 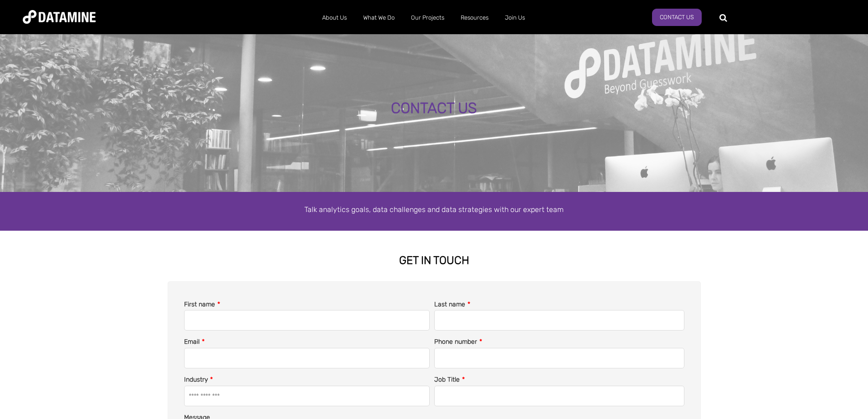 What do you see at coordinates (192, 341) in the screenshot?
I see `span: Email` at bounding box center [192, 341].